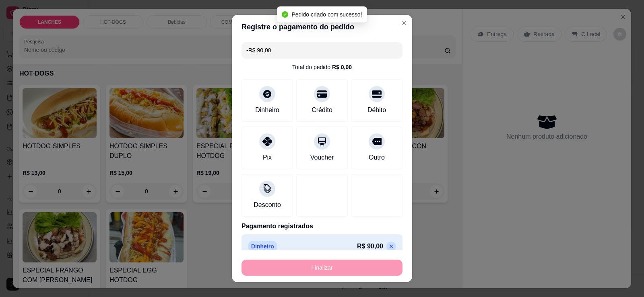 Image resolution: width=644 pixels, height=297 pixels. I want to click on div: Desconto, so click(267, 205).